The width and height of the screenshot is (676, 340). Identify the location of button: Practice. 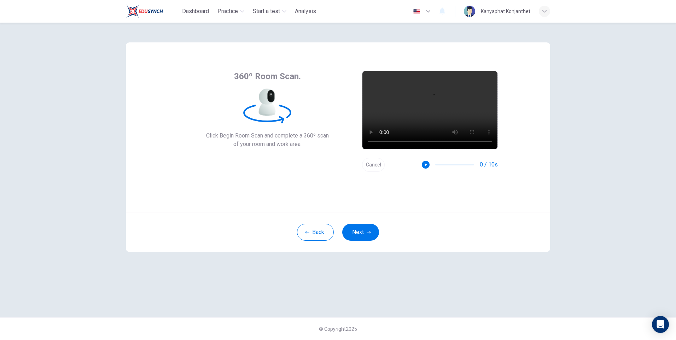
(231, 11).